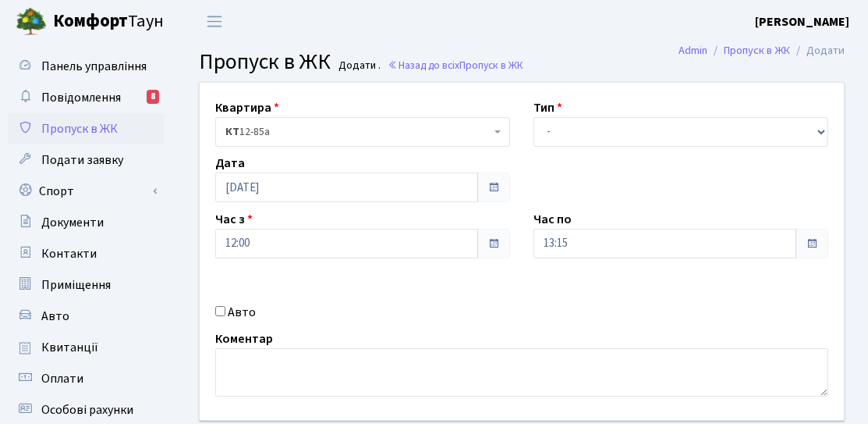 The height and width of the screenshot is (424, 868). Describe the element at coordinates (86, 379) in the screenshot. I see `a: Оплати` at that location.